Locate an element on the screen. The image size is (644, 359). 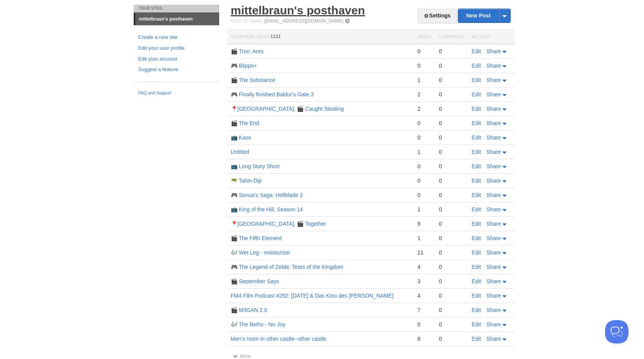
div: 11 is located at coordinates (424, 252).